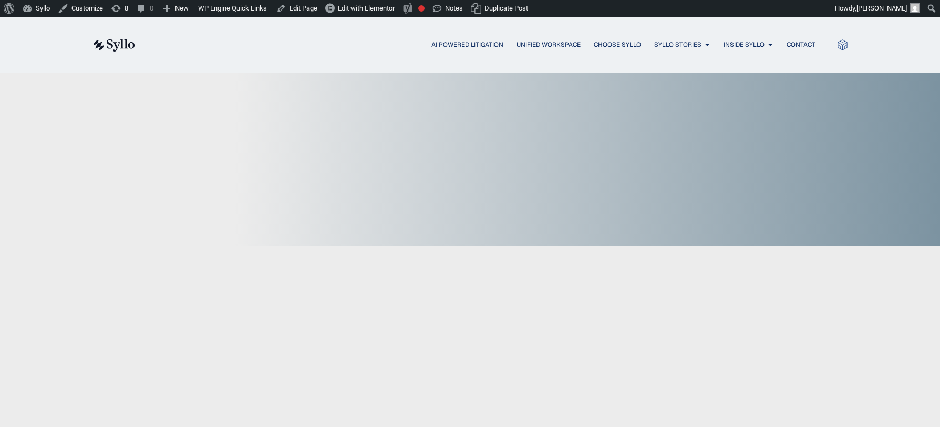 Image resolution: width=940 pixels, height=427 pixels. Describe the element at coordinates (678, 45) in the screenshot. I see `span: Syllo Stories` at that location.